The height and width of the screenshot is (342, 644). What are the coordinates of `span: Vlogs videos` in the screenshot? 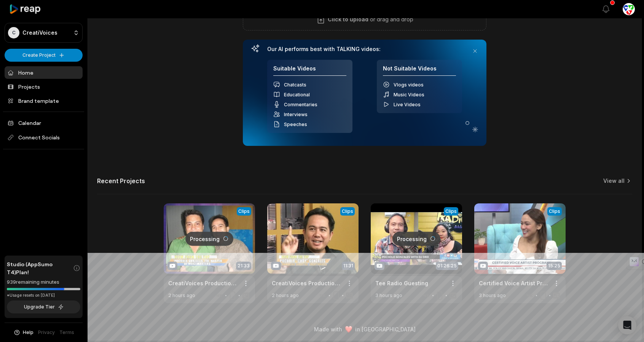 It's located at (408, 84).